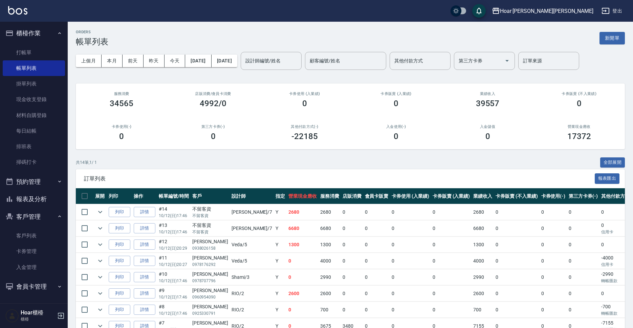 Image resolution: width=633 pixels, height=328 pixels. I want to click on th: 會員卡販賣, so click(377, 196).